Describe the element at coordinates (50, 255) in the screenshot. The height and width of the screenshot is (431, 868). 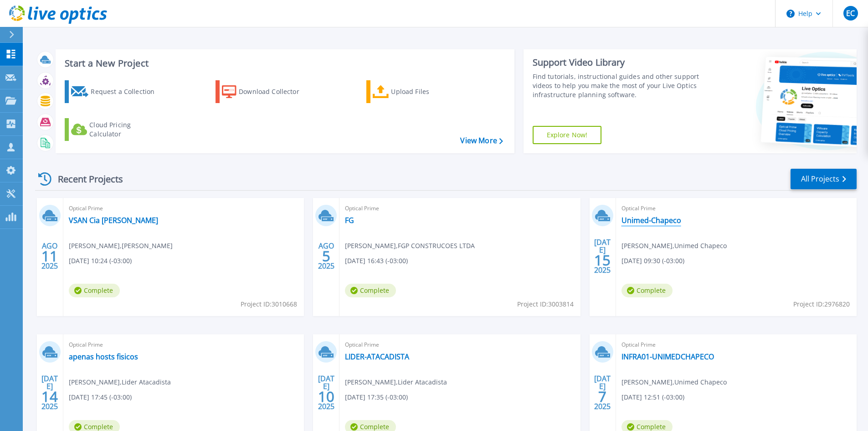
I see `span: 11` at that location.